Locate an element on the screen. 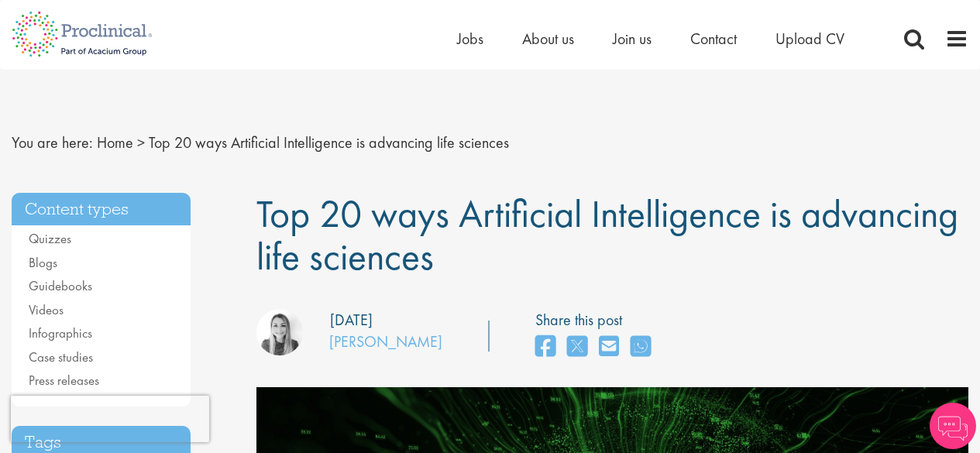  span: About us is located at coordinates (547, 39).